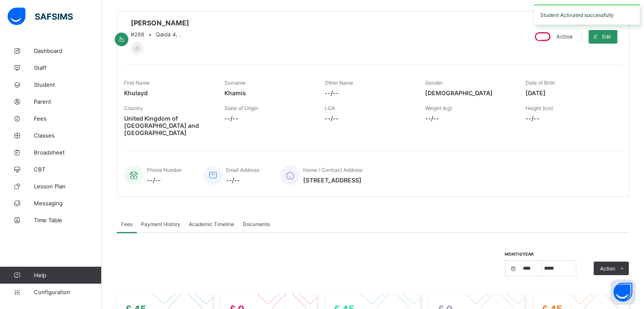 The width and height of the screenshot is (644, 309). What do you see at coordinates (608, 269) in the screenshot?
I see `span: Action` at bounding box center [608, 269].